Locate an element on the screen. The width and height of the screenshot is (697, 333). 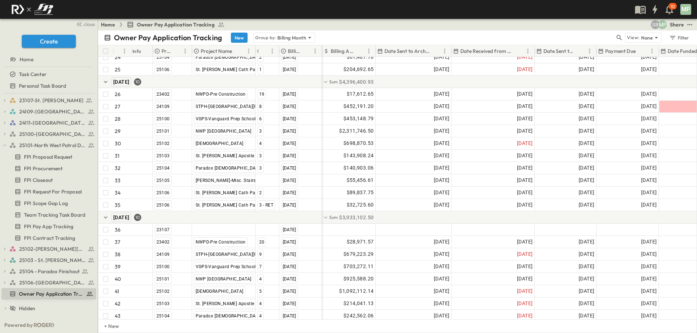
span: $61,487.78 is located at coordinates (360, 57).